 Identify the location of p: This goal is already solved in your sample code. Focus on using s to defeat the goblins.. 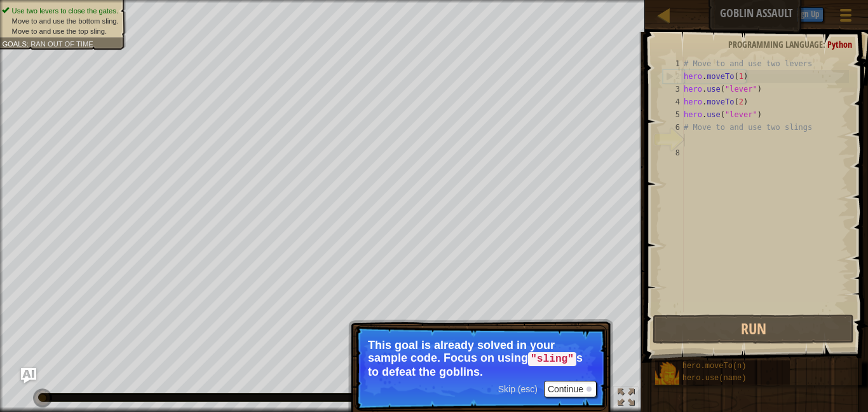
(481, 358).